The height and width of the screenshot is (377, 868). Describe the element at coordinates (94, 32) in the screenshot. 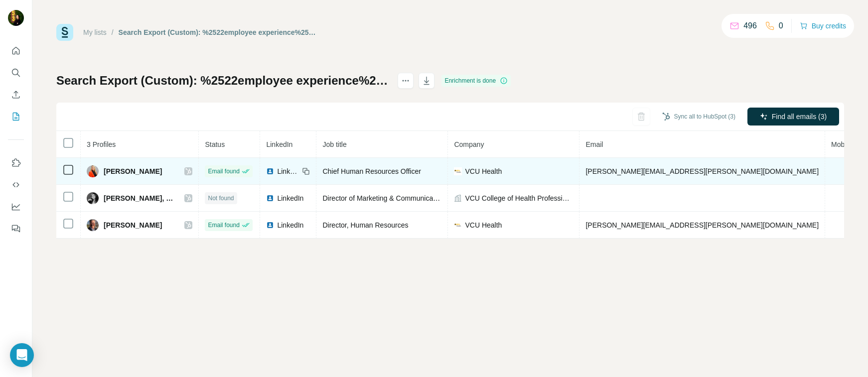

I see `a: My lists` at that location.